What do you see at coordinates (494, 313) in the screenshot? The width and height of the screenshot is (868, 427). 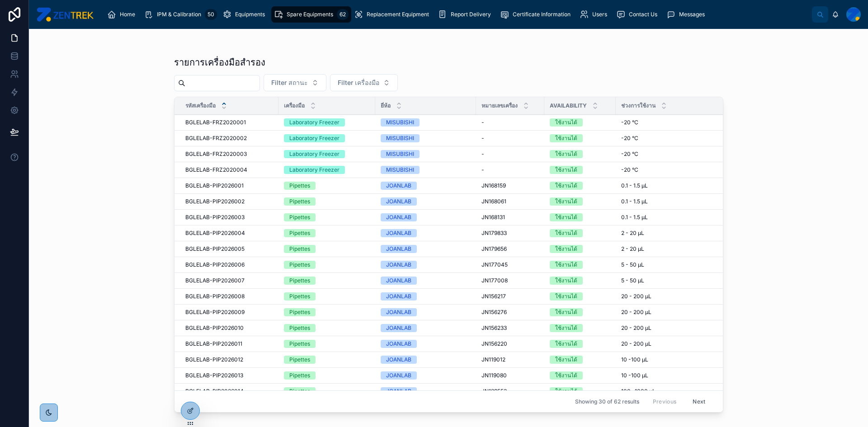 I see `span: JN156276` at bounding box center [494, 313].